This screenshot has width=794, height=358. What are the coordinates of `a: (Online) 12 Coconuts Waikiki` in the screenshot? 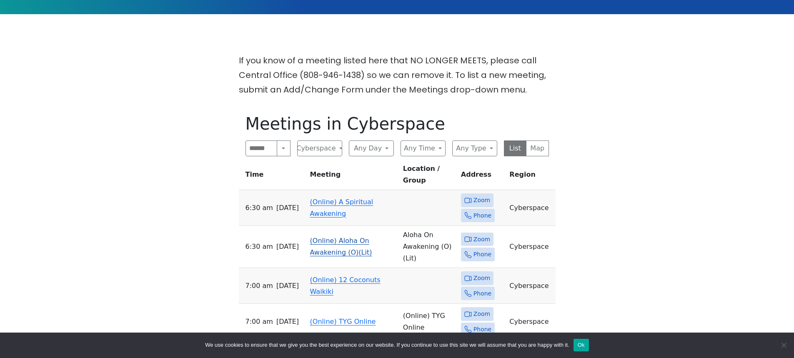 It's located at (345, 286).